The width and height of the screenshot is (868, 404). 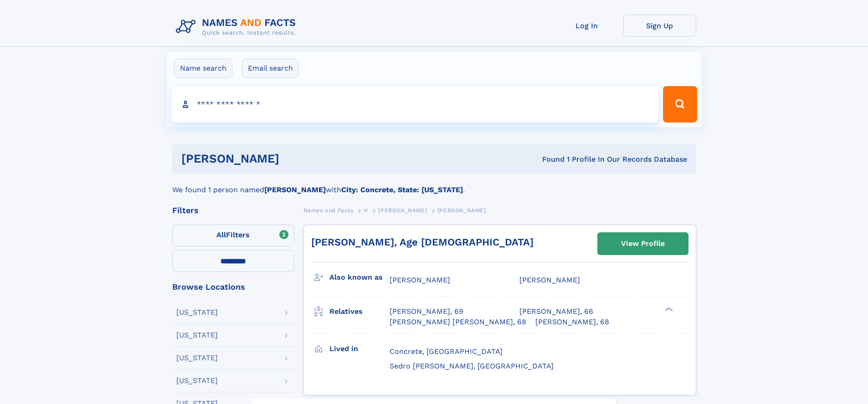 What do you see at coordinates (233, 235) in the screenshot?
I see `label: Filters` at bounding box center [233, 235].